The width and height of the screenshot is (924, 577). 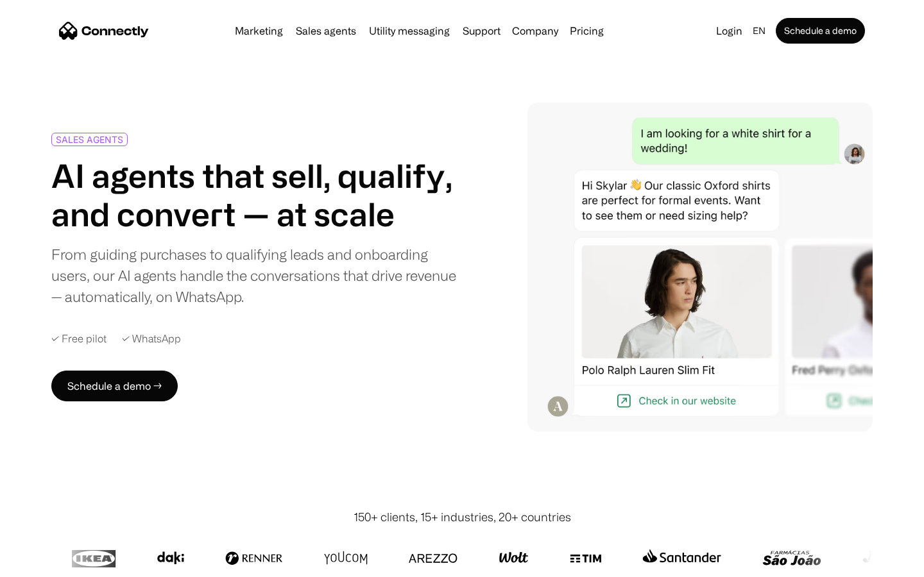 What do you see at coordinates (462, 517) in the screenshot?
I see `div: 150+ clients, 15+ industries, 20+ countries` at bounding box center [462, 517].